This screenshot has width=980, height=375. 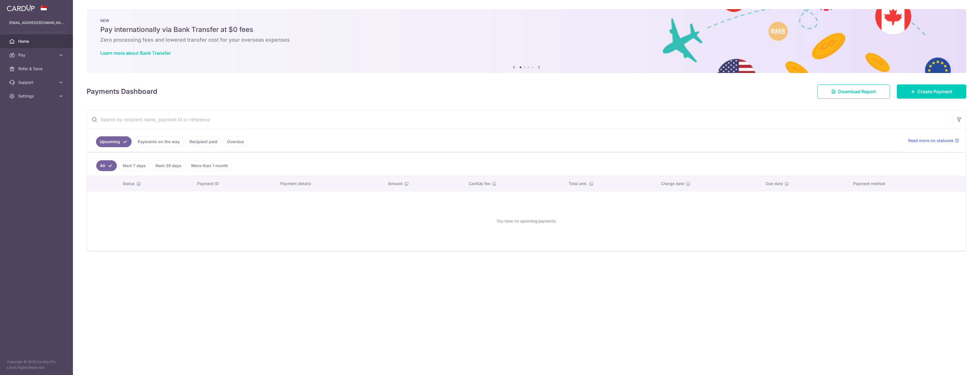 I want to click on a: Payments on the way, so click(x=159, y=142).